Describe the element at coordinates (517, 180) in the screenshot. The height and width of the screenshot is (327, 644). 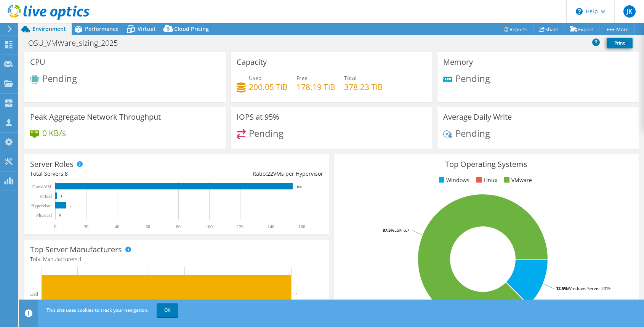
I see `li: VMware` at that location.